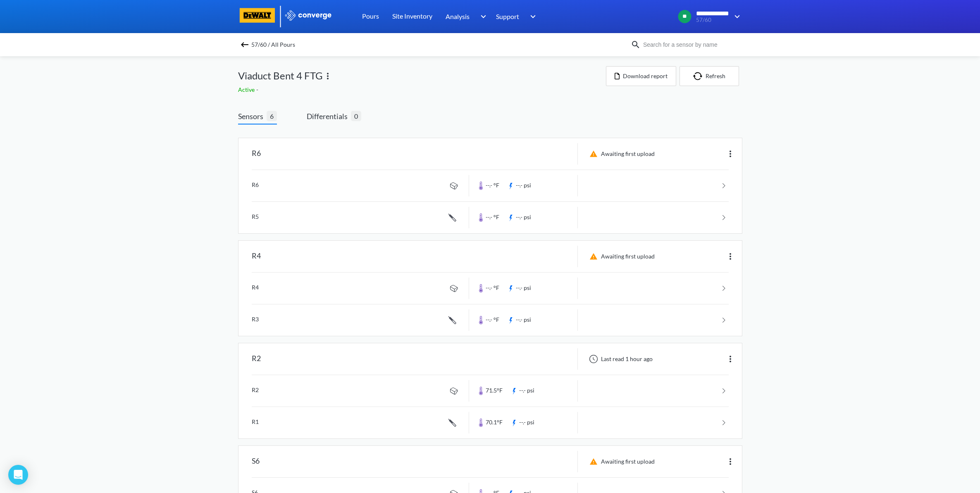 This screenshot has width=980, height=493. I want to click on img: icon-search.svg, so click(636, 44).